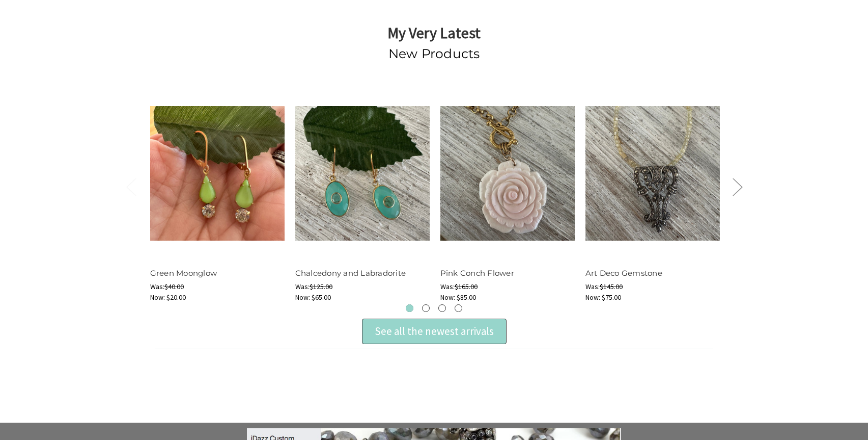  Describe the element at coordinates (174, 286) in the screenshot. I see `span: $40.00` at that location.